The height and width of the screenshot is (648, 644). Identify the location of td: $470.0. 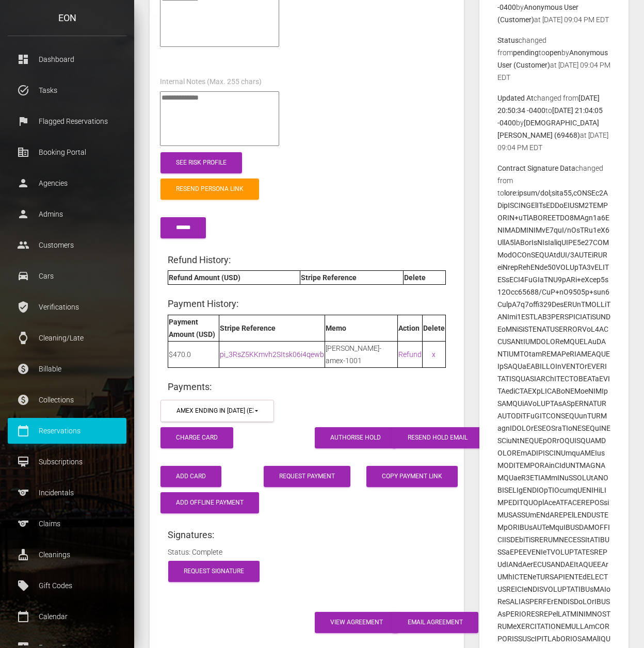
(193, 354).